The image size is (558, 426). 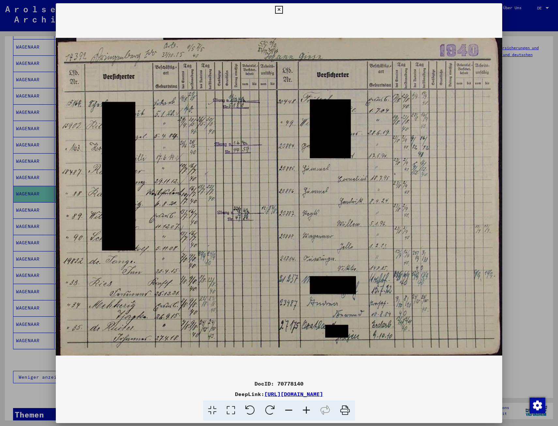 What do you see at coordinates (279, 197) in the screenshot?
I see `img: 001.jpg` at bounding box center [279, 197].